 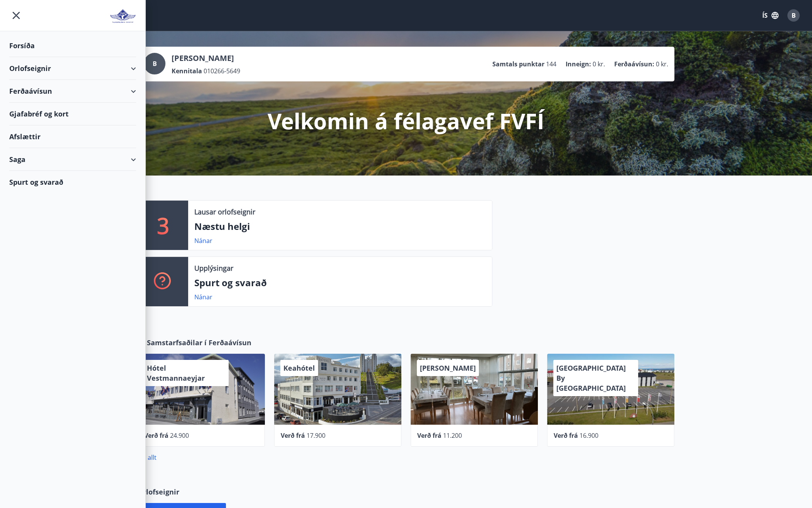 What do you see at coordinates (123, 16) in the screenshot?
I see `img: union_logo` at bounding box center [123, 16].